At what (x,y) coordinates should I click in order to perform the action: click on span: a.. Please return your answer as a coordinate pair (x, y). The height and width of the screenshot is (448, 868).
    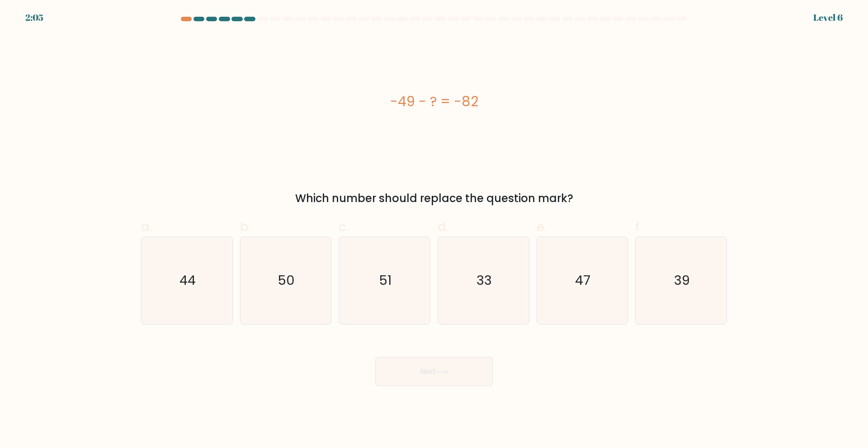
    Looking at the image, I should click on (147, 227).